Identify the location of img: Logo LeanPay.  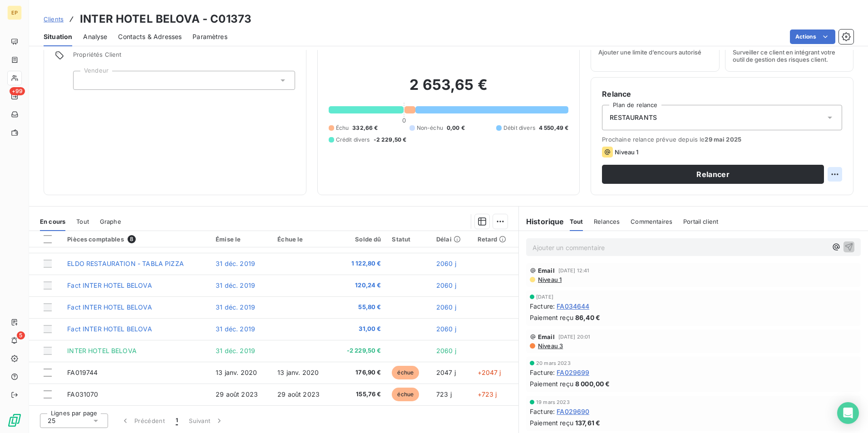
(15, 420).